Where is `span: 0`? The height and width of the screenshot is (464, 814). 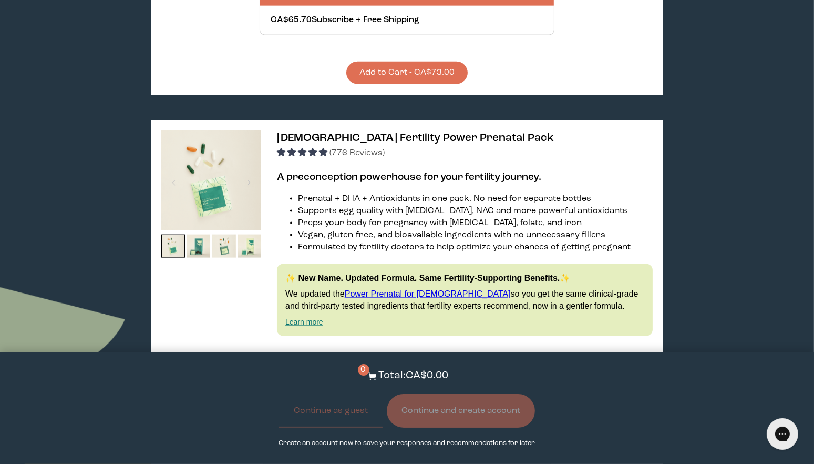 span: 0 is located at coordinates (364, 370).